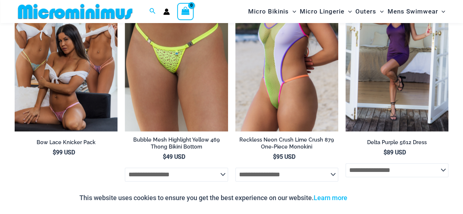 The height and width of the screenshot is (214, 463). What do you see at coordinates (412, 11) in the screenshot?
I see `span: Mens Swimwear` at bounding box center [412, 11].